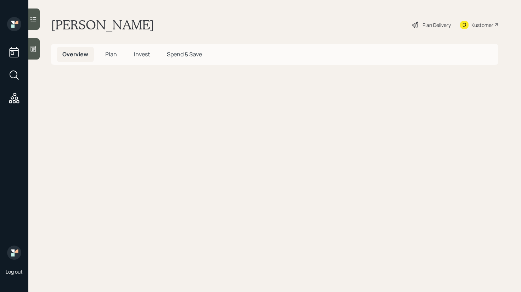 The height and width of the screenshot is (292, 521). Describe the element at coordinates (482, 25) in the screenshot. I see `div: Kustomer` at that location.